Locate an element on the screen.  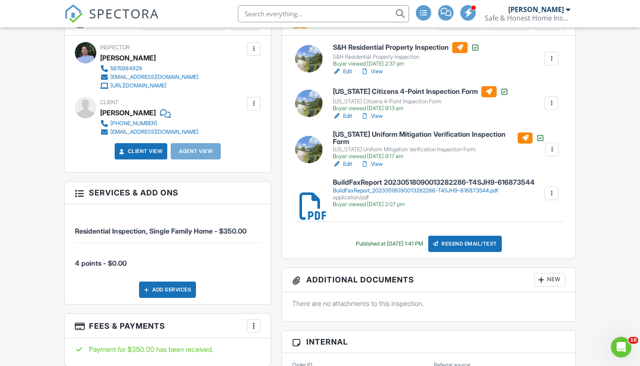
h3: Fees & Payments is located at coordinates (168, 325).